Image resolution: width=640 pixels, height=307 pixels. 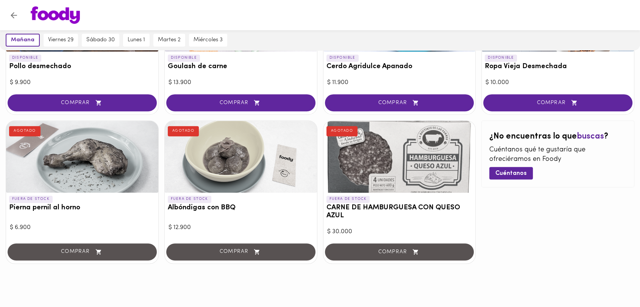 I want to click on h3: Goulash de carne, so click(x=241, y=67).